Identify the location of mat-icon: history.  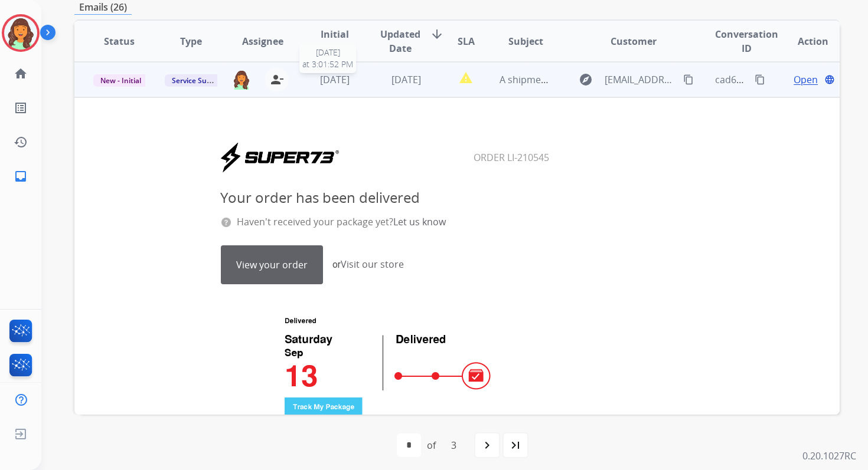
(20, 142).